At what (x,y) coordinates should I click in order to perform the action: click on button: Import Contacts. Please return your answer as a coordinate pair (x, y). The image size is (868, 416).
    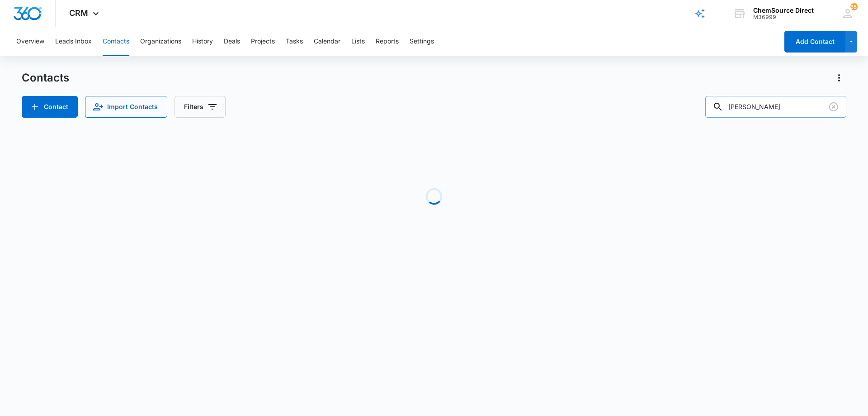
    Looking at the image, I should click on (126, 107).